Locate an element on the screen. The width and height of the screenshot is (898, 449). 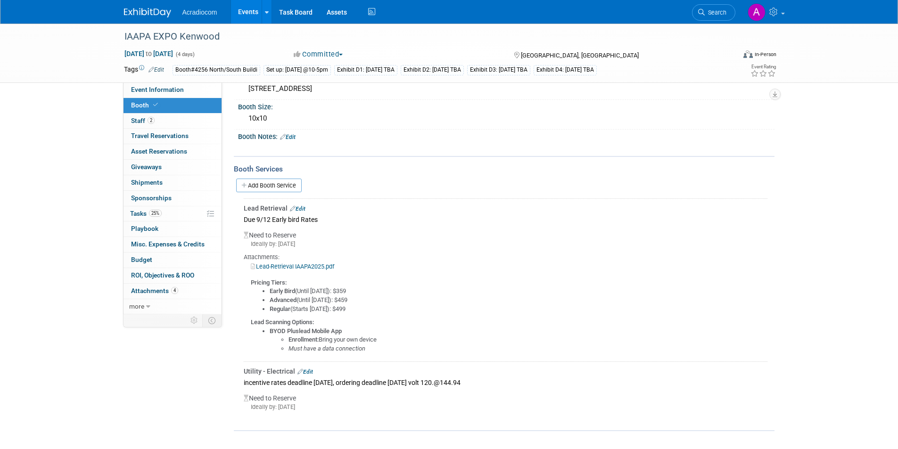
div: Lead Retrieval is located at coordinates (505, 208).